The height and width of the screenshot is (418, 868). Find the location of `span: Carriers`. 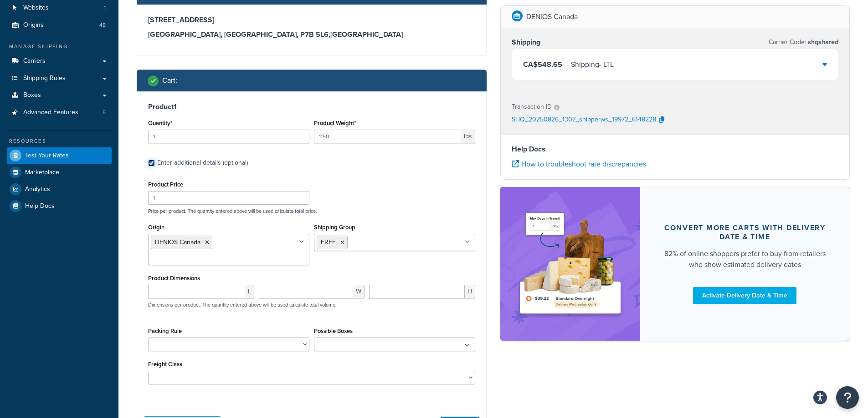

span: Carriers is located at coordinates (34, 61).